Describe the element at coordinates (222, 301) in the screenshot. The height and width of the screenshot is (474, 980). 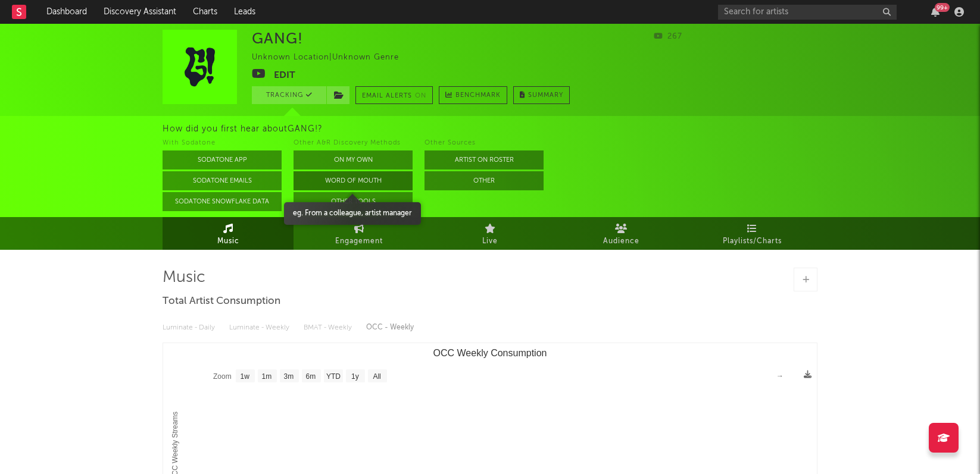
I see `span: Total Artist Consumption` at that location.